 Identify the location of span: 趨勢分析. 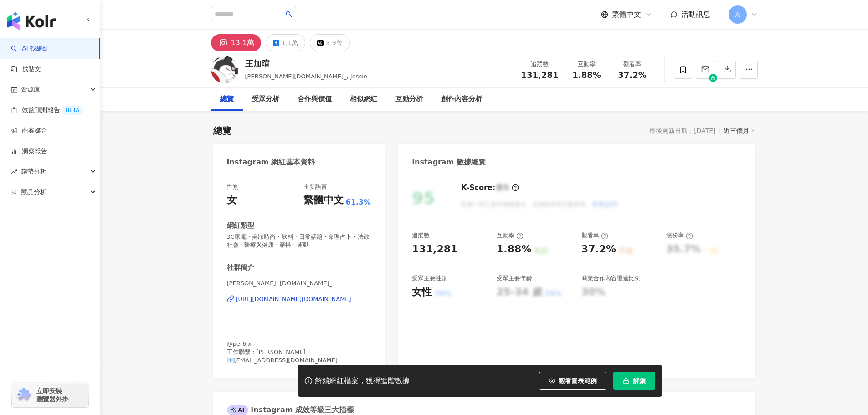
(34, 171).